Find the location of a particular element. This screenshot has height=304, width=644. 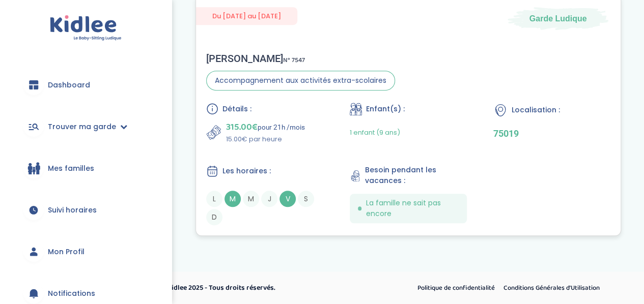

span: Notifications is located at coordinates (71, 293).